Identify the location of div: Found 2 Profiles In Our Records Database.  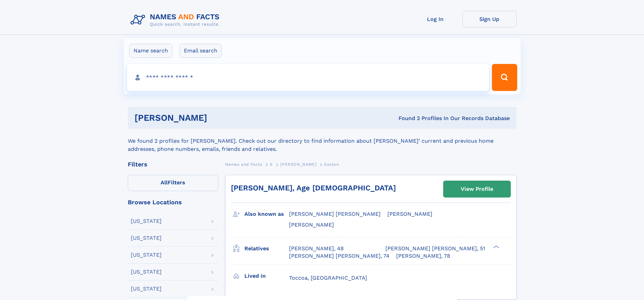
(407, 118).